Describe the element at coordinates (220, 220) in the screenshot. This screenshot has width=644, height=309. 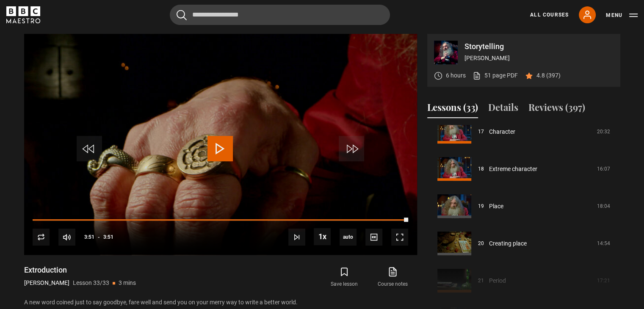
I see `div: Progress Bar` at that location.